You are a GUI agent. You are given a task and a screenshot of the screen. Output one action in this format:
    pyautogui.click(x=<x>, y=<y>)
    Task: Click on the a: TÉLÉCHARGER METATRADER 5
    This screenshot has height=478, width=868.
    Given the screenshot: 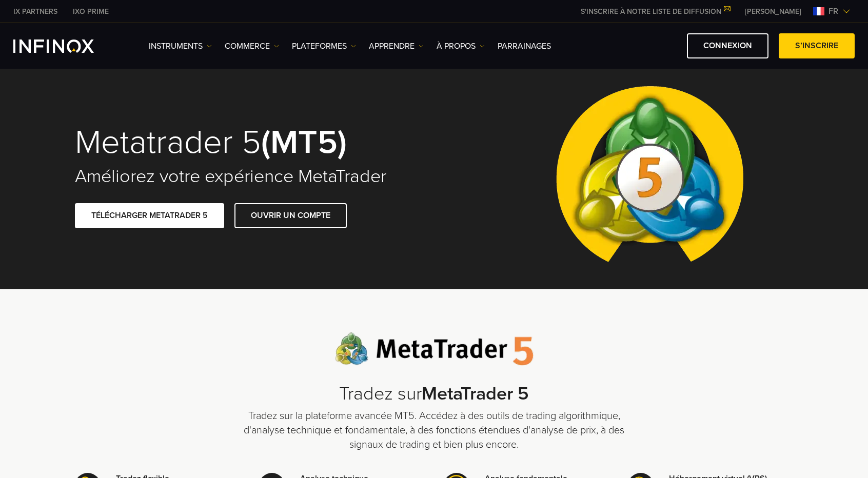 What is the action you would take?
    pyautogui.click(x=149, y=216)
    